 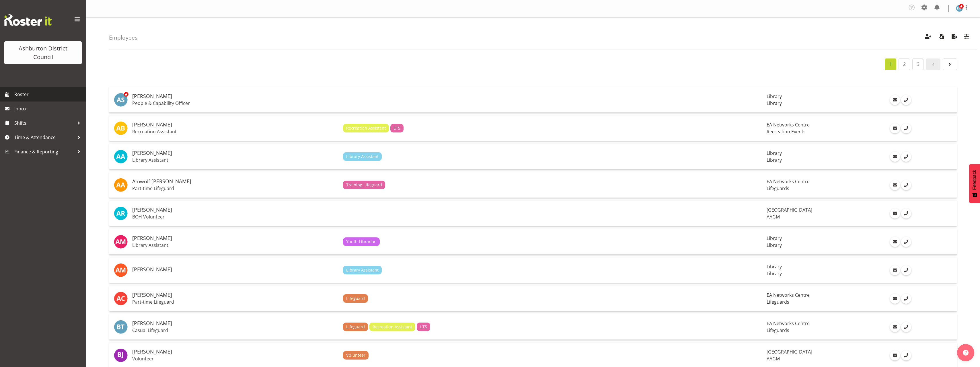 I want to click on img: amanda-ackroyd10293.jpg, so click(x=121, y=157).